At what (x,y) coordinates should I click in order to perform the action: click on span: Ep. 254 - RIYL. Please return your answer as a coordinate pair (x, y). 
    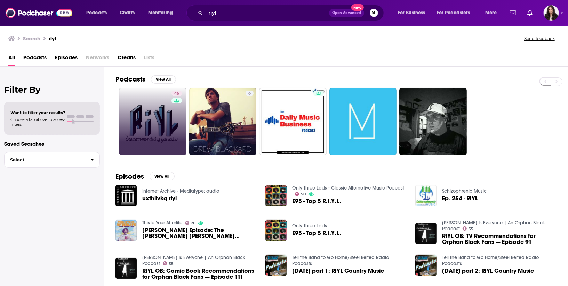
    Looking at the image, I should click on (460, 198).